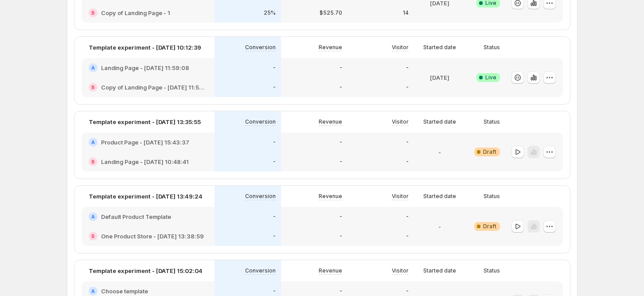  Describe the element at coordinates (136, 217) in the screenshot. I see `h2: Default Product Template` at that location.